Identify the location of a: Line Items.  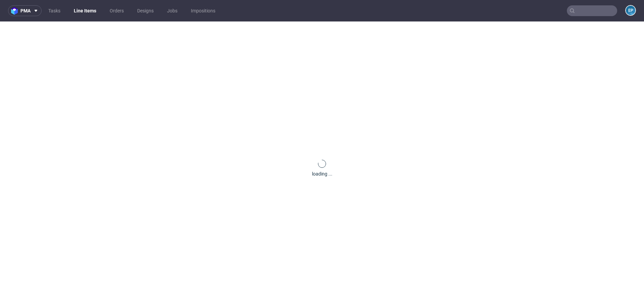
(85, 11).